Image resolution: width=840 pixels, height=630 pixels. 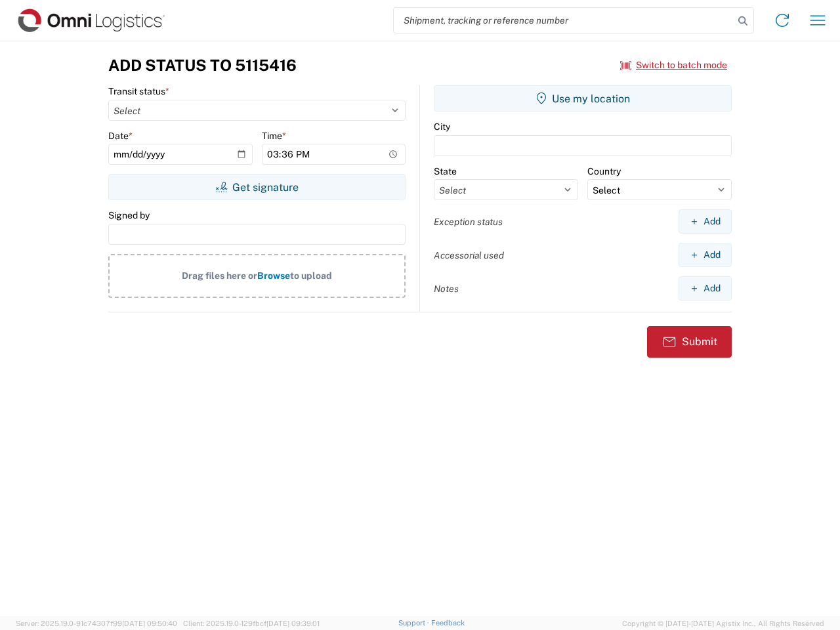 I want to click on button: Use my location, so click(x=582, y=98).